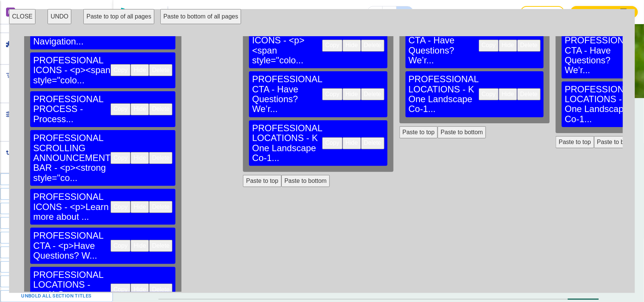  What do you see at coordinates (597, 12) in the screenshot?
I see `p: Back to Preview` at bounding box center [597, 12].